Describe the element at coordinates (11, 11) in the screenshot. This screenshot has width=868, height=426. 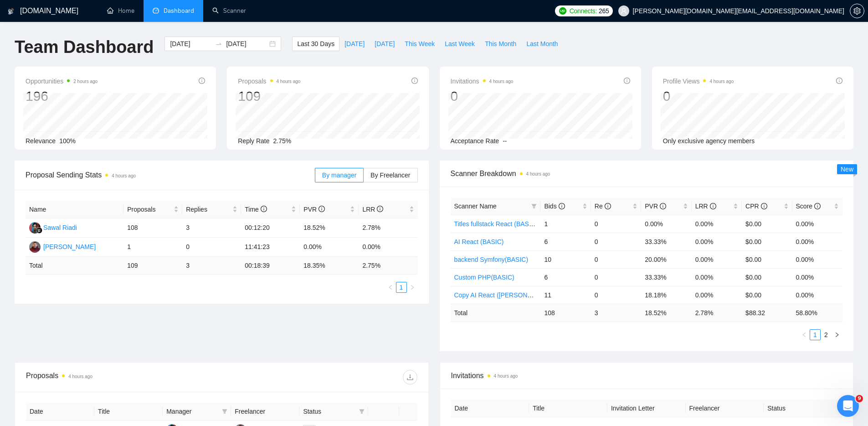
I see `img: logo` at that location.